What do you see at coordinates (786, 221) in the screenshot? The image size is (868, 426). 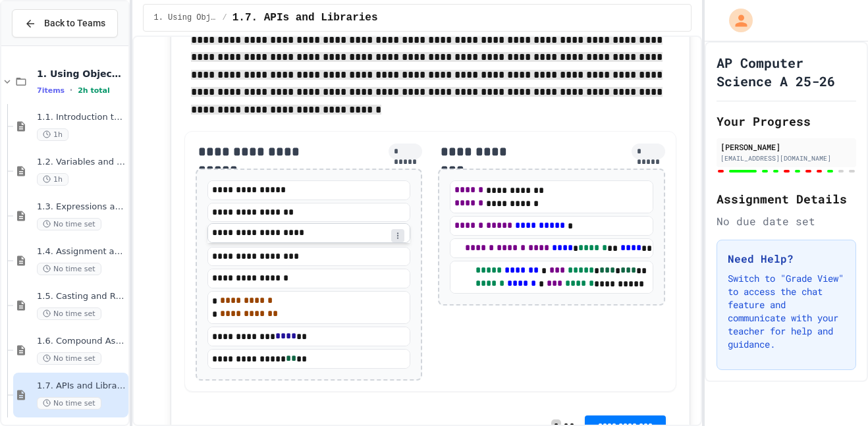 I see `div: No due date set` at bounding box center [786, 221].